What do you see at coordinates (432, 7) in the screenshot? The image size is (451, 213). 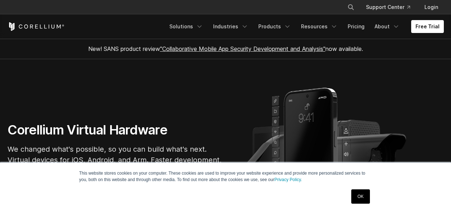 I see `a: Login` at bounding box center [432, 7].